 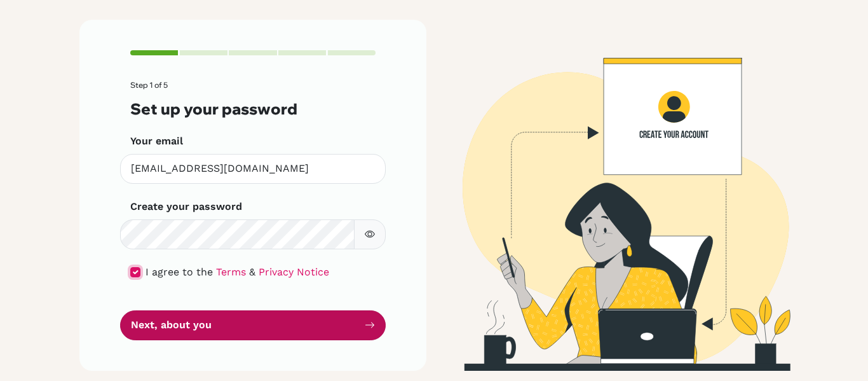 I want to click on input: Insert your email*, so click(x=252, y=168).